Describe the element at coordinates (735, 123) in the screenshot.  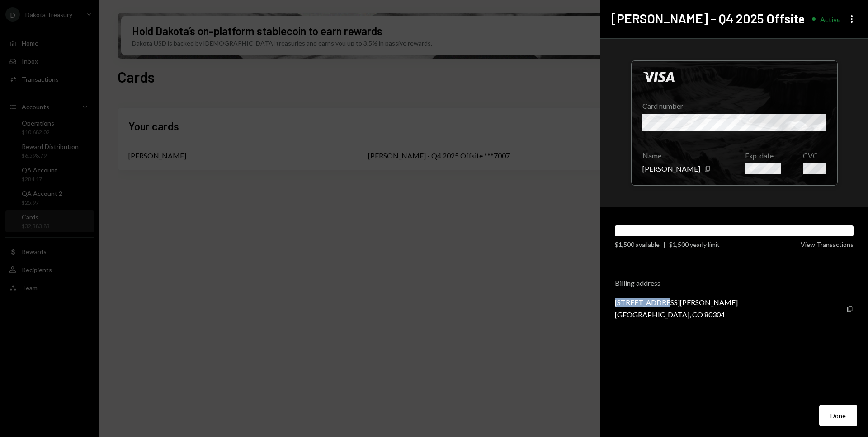
I see `div: Click to hide` at that location.